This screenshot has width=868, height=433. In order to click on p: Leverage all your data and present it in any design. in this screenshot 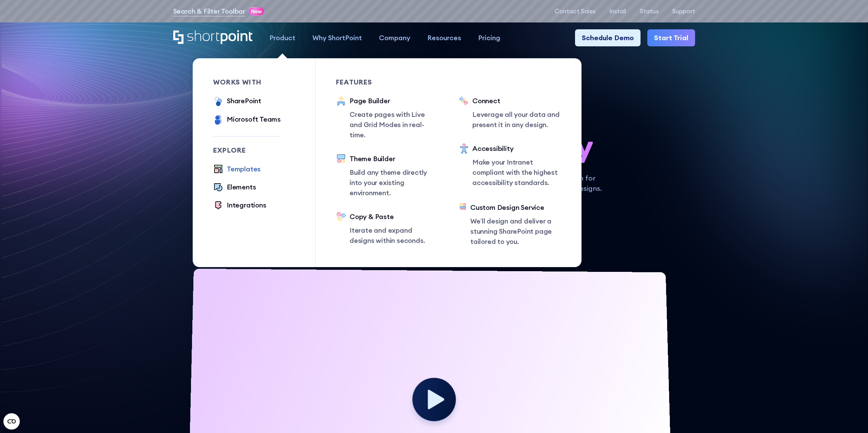, I will do `click(516, 120)`.